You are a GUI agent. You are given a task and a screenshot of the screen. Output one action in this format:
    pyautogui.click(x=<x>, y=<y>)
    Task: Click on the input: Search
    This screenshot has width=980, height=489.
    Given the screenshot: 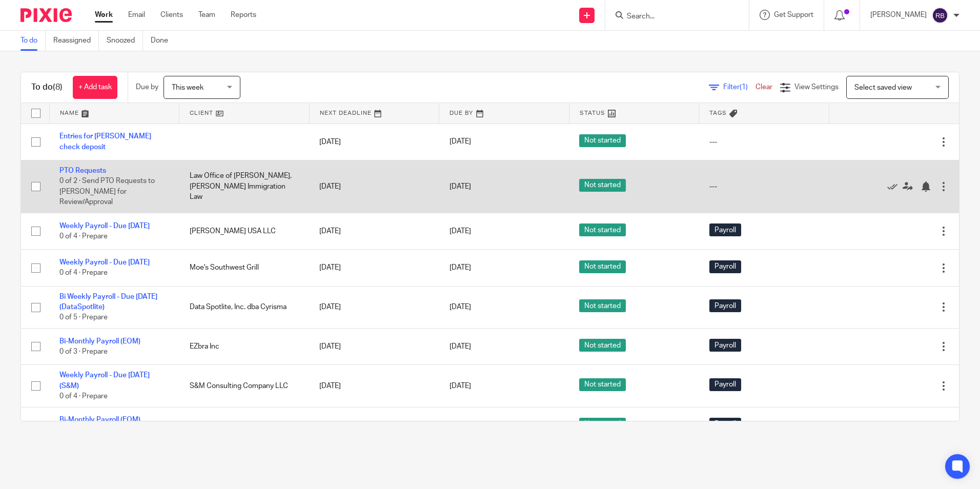 What is the action you would take?
    pyautogui.click(x=672, y=16)
    